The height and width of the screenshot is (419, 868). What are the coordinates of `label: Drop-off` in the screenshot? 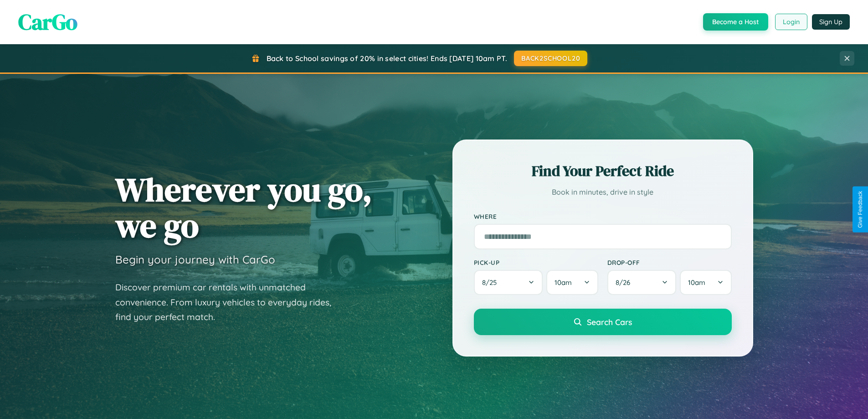 It's located at (669, 262).